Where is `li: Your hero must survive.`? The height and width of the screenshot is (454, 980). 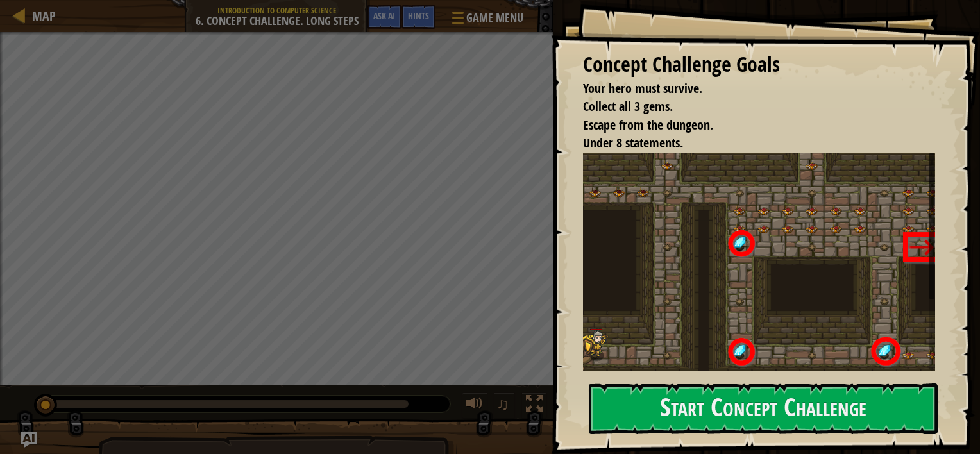
li: Your hero must survive. is located at coordinates (749, 88).